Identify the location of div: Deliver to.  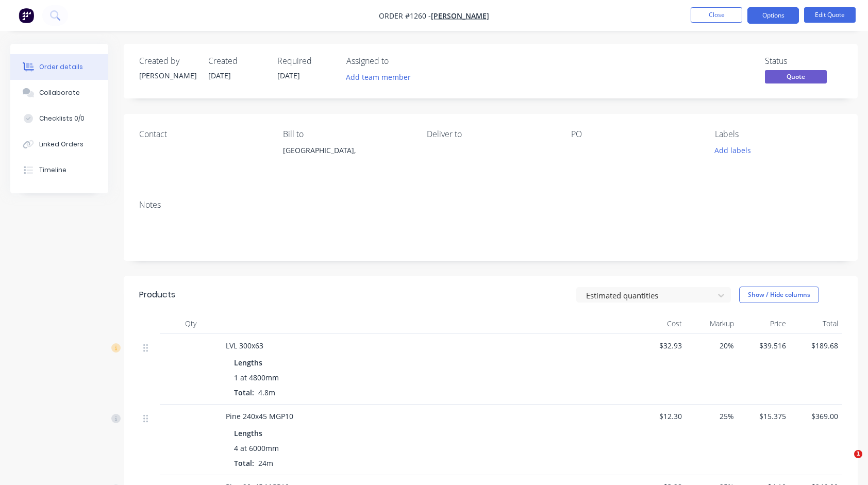
(490, 134).